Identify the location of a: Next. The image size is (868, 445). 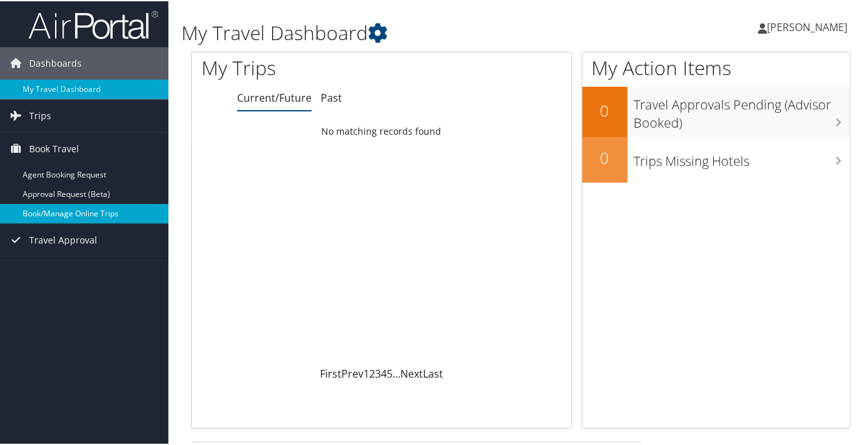
(412, 373).